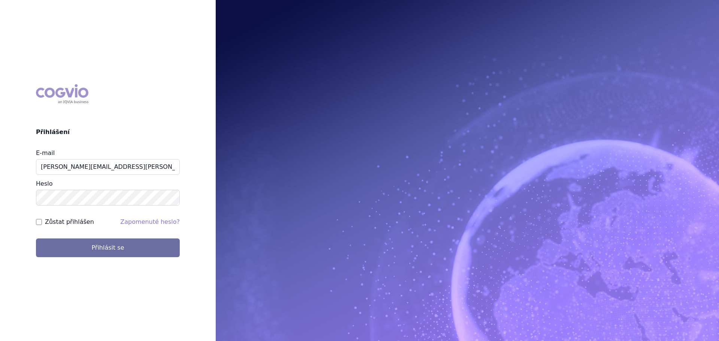  I want to click on div: COGVIO, so click(62, 94).